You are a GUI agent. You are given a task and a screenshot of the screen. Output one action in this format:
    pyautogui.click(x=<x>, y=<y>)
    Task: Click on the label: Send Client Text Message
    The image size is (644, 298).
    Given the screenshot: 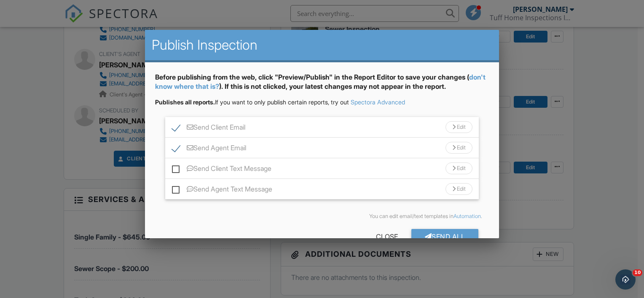 What is the action you would take?
    pyautogui.click(x=221, y=169)
    